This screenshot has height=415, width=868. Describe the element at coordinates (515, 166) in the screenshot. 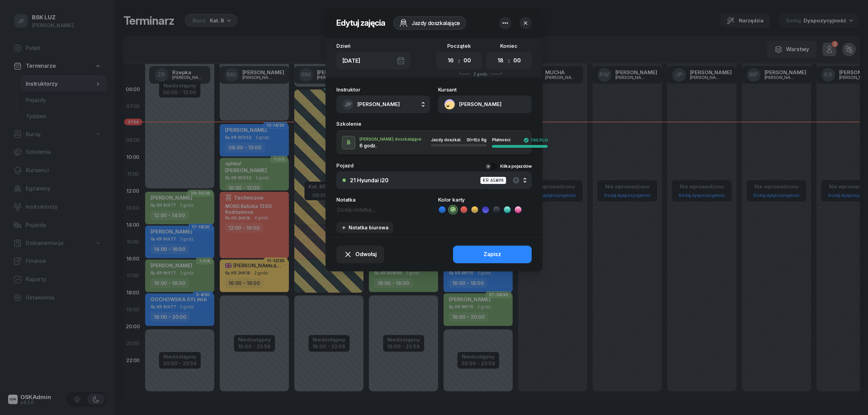

I see `div: Kilka pojazdów` at that location.